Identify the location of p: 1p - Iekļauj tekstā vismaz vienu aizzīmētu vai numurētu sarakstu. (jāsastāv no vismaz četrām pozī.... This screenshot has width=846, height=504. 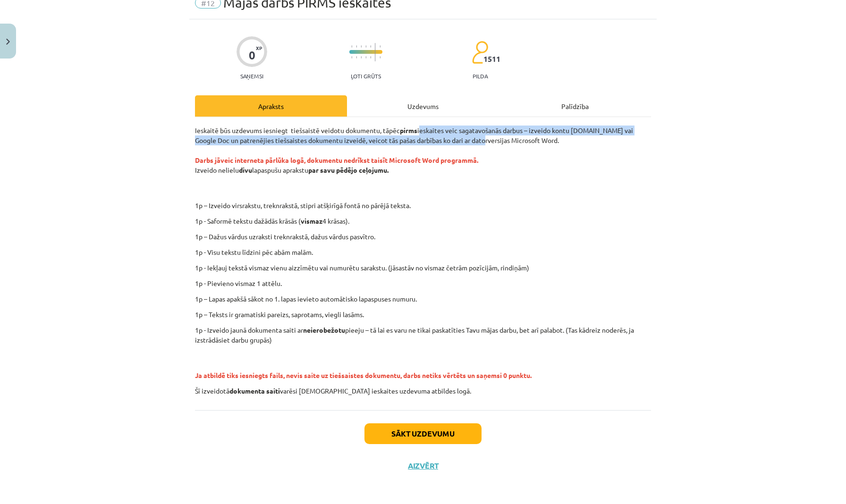
(423, 268).